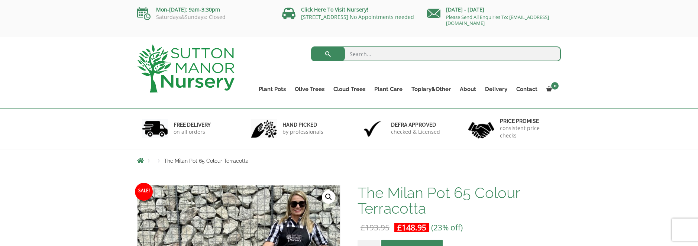 This screenshot has height=246, width=698. What do you see at coordinates (144, 192) in the screenshot?
I see `span: Sale!` at bounding box center [144, 192].